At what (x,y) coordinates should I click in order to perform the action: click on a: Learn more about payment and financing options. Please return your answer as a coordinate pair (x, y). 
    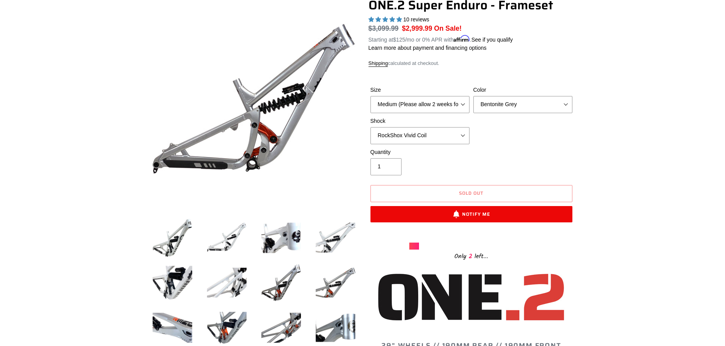
    Looking at the image, I should click on (428, 48).